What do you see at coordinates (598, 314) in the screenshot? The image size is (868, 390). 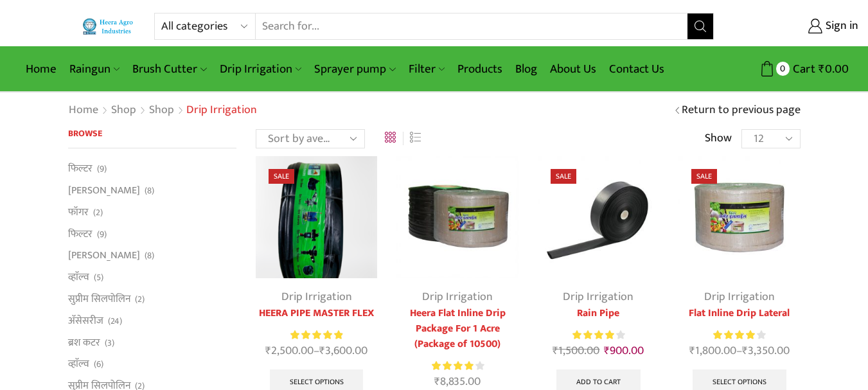 I see `a: Rain Pipe` at bounding box center [598, 314].